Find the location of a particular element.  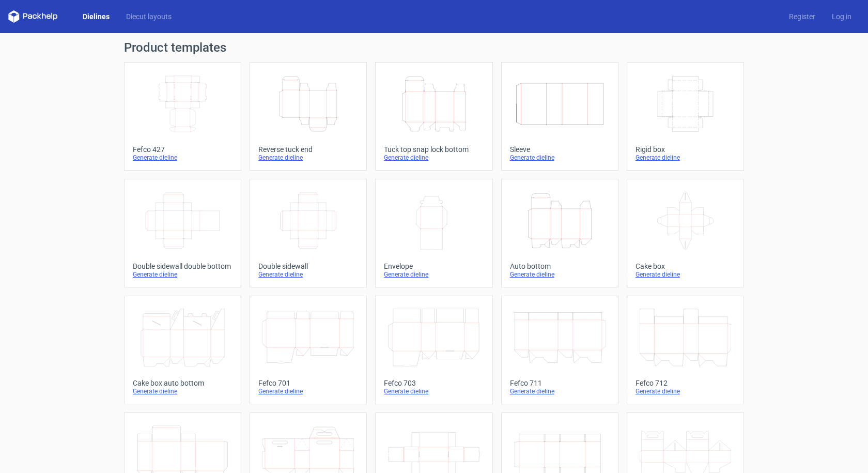

div: Cake box is located at coordinates (685, 266).